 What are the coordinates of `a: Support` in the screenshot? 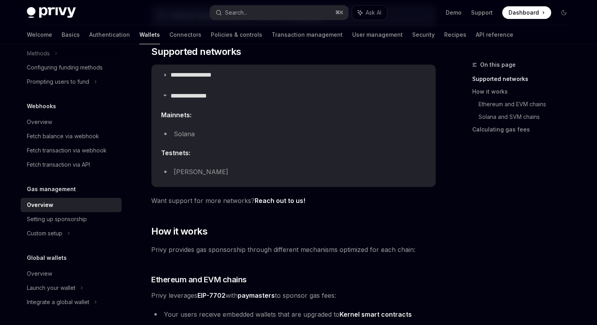 It's located at (482, 13).